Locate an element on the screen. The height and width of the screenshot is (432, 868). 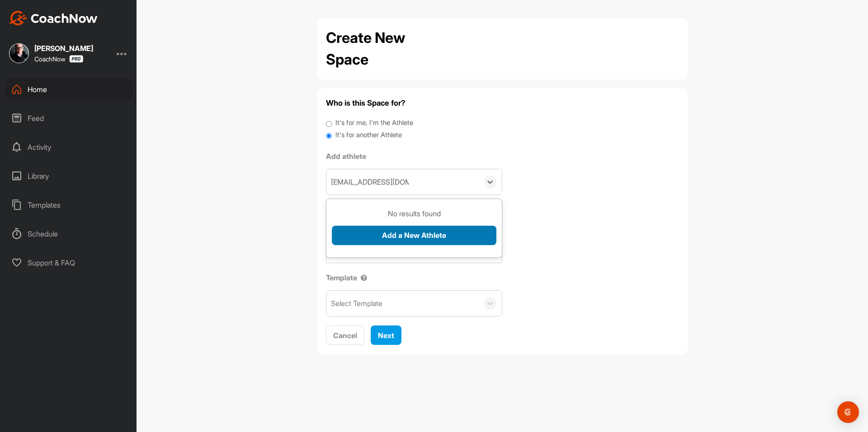
label: Add athlete is located at coordinates (414, 156).